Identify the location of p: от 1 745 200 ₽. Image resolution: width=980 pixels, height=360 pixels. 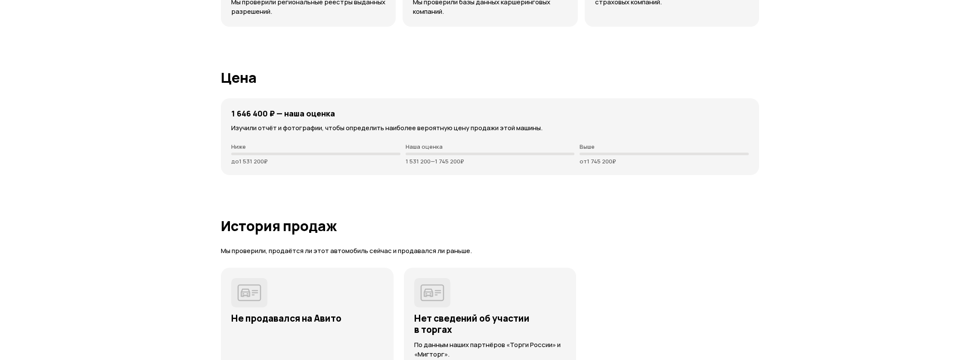
(664, 161).